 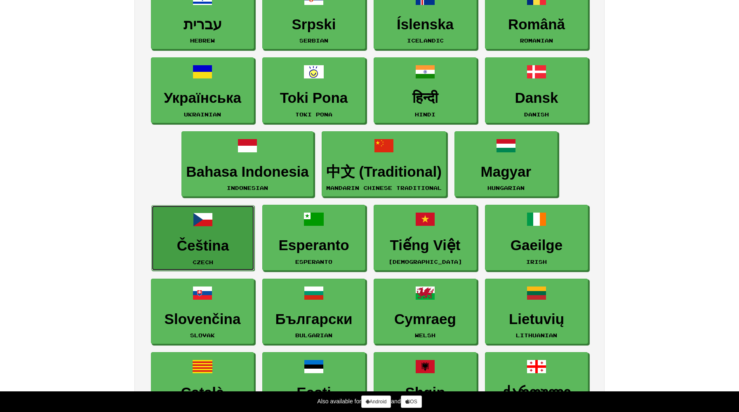 What do you see at coordinates (314, 114) in the screenshot?
I see `small: Toki Pona` at bounding box center [314, 114].